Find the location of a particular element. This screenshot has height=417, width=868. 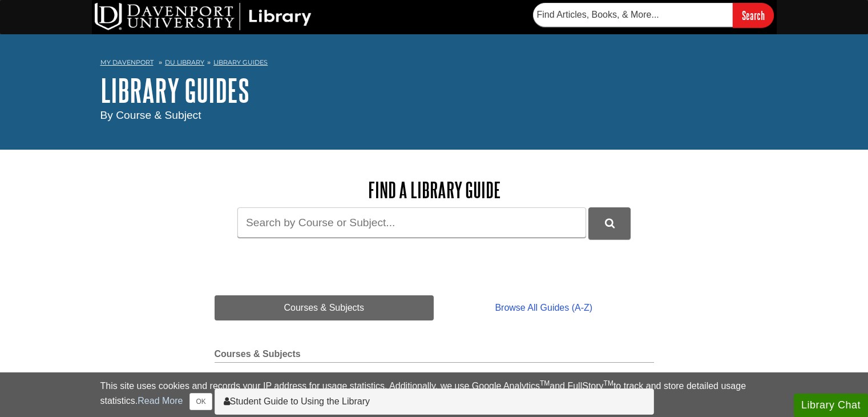

input: Find Articles, Books, & More... is located at coordinates (633, 15).